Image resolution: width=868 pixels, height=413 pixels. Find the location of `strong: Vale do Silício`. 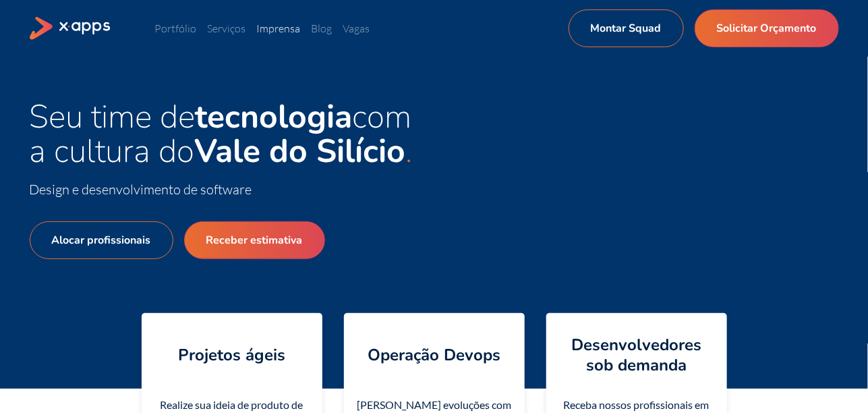

strong: Vale do Silício is located at coordinates (300, 151).